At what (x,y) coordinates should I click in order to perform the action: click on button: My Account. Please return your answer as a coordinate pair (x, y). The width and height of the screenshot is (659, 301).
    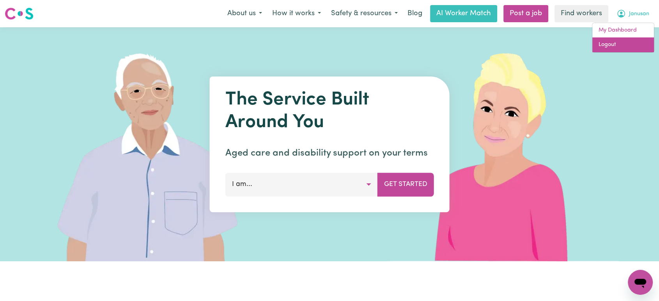
    Looking at the image, I should click on (633, 14).